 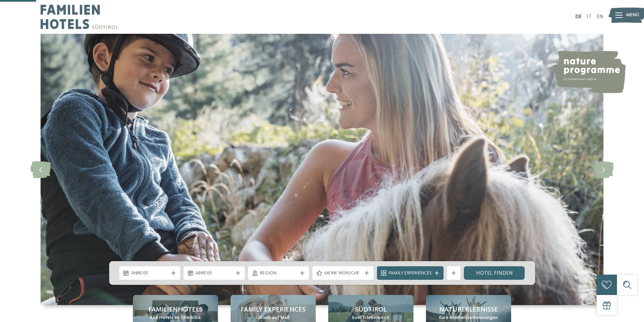 I want to click on span: Euer Erlebnisreich, so click(x=371, y=318).